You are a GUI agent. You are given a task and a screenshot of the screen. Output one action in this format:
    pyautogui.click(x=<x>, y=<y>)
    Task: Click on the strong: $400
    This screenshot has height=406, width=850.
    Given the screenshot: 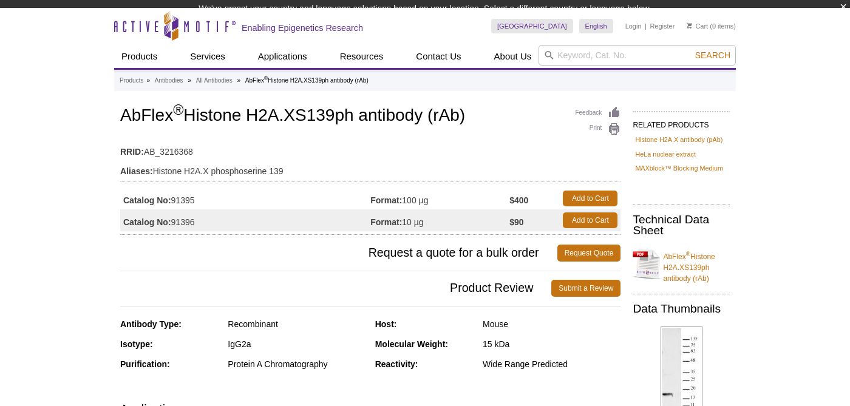 What is the action you would take?
    pyautogui.click(x=519, y=200)
    